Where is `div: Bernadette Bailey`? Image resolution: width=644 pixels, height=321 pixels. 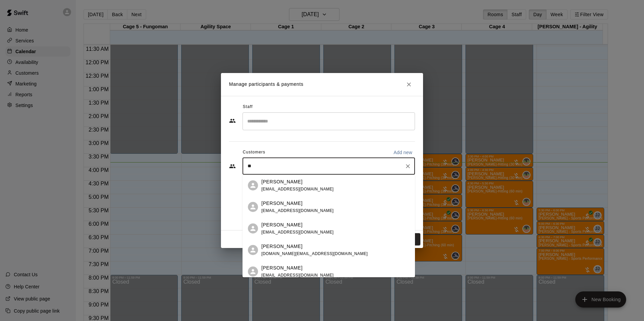
div: Bernadette Bailey is located at coordinates (253, 250).